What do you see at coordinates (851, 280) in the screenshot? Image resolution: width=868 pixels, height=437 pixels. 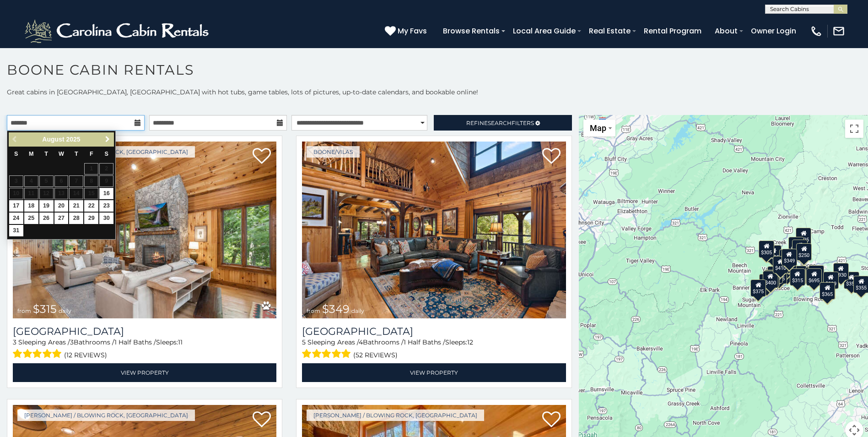 I see `div: $355` at bounding box center [851, 280].